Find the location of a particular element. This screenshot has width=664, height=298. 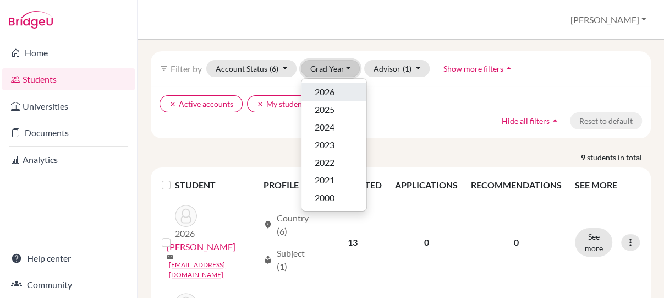

span: 2000 is located at coordinates (325, 198).